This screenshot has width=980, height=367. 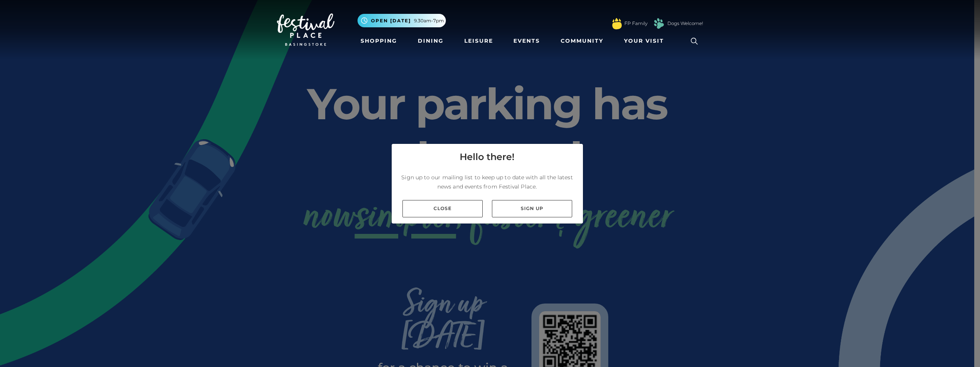 I want to click on a: Leisure, so click(x=479, y=40).